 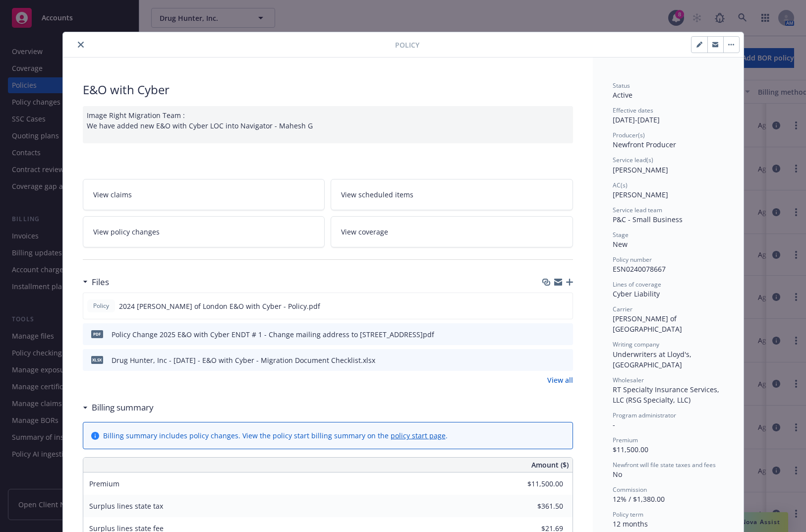 What do you see at coordinates (126, 506) in the screenshot?
I see `span: Surplus lines state tax` at bounding box center [126, 506].